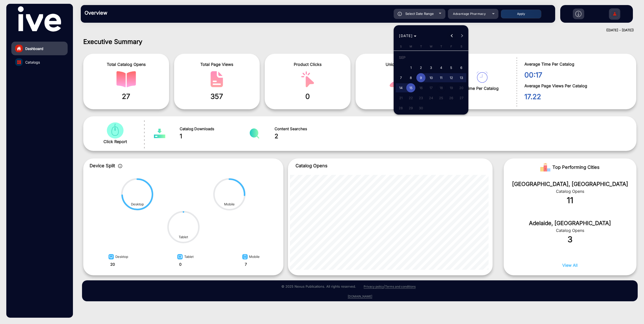 Image resolution: width=644 pixels, height=324 pixels. What do you see at coordinates (431, 88) in the screenshot?
I see `span: 17` at bounding box center [431, 88].